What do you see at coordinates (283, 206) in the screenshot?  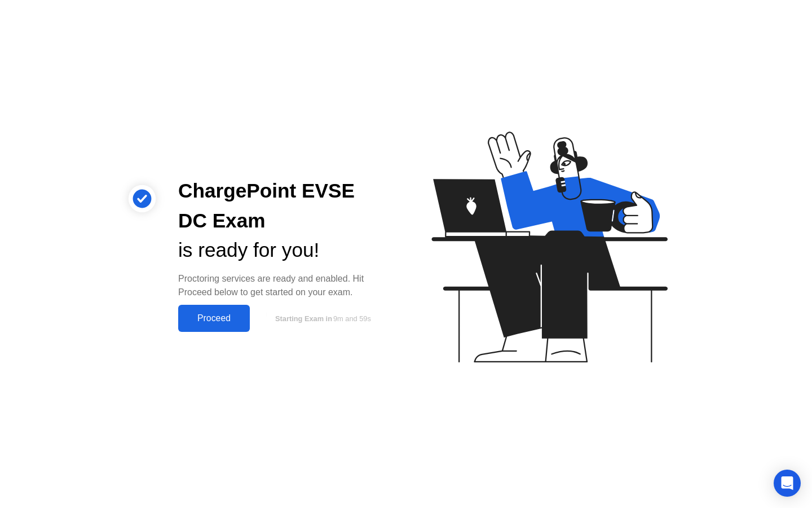 I see `div: ChargePoint EVSE DC Exam` at bounding box center [283, 206].